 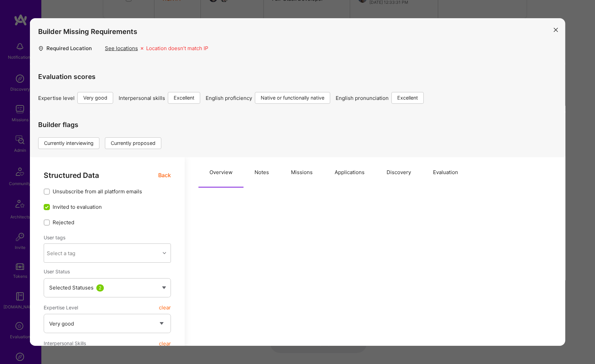 What do you see at coordinates (302, 173) in the screenshot?
I see `button: Missions` at bounding box center [302, 173].